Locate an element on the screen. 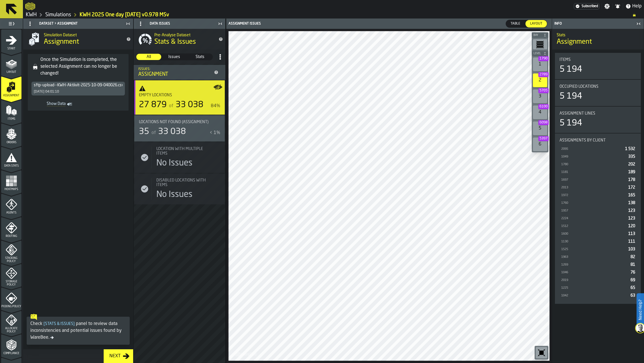  span: 172 is located at coordinates (631, 187).